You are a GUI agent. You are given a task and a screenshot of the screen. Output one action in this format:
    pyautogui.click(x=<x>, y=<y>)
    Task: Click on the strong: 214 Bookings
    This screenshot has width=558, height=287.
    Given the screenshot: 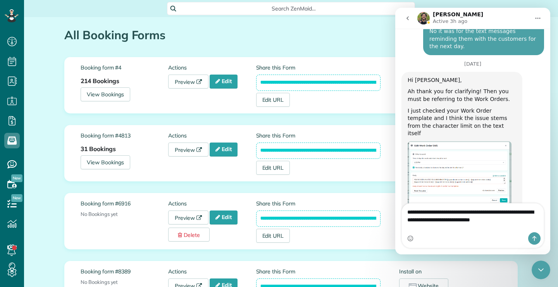 What is the action you would take?
    pyautogui.click(x=100, y=81)
    